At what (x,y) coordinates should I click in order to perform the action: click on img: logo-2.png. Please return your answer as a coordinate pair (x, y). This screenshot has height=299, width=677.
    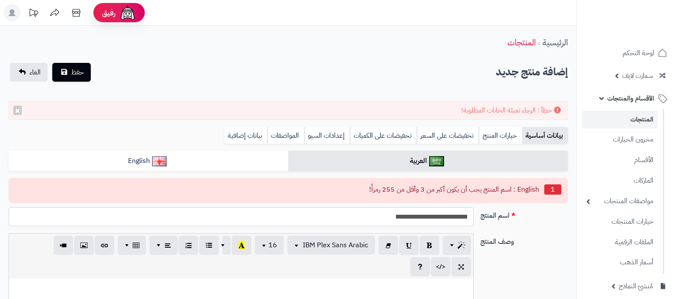
    Looking at the image, I should click on (643, 15).